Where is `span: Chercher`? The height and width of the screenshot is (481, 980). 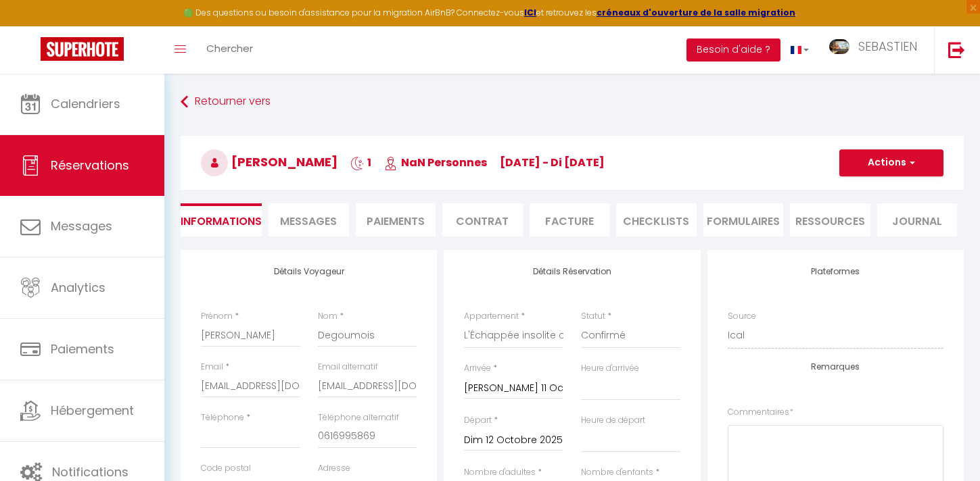 span: Chercher is located at coordinates (229, 48).